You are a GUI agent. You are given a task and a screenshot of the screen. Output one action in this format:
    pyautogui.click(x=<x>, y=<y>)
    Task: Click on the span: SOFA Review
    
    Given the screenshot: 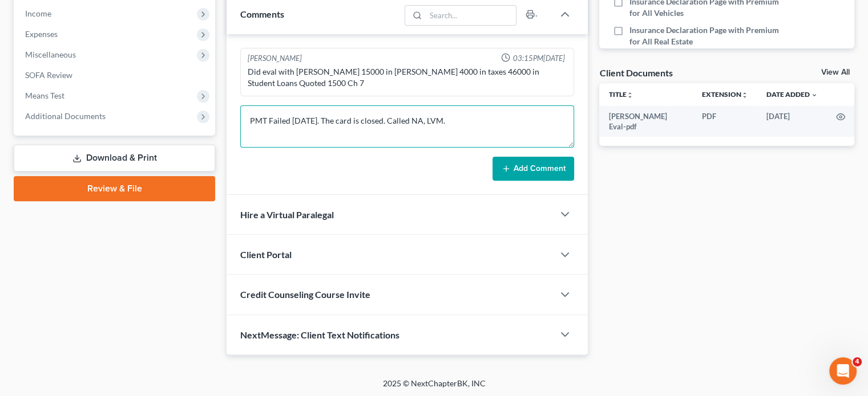 What is the action you would take?
    pyautogui.click(x=48, y=74)
    